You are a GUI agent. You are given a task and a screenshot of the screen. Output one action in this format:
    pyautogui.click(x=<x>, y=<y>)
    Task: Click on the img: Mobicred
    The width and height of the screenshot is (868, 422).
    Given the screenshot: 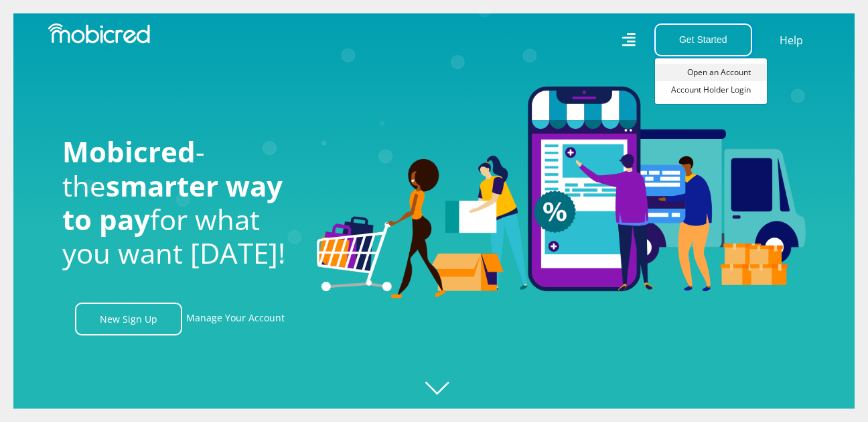 What is the action you would take?
    pyautogui.click(x=99, y=33)
    